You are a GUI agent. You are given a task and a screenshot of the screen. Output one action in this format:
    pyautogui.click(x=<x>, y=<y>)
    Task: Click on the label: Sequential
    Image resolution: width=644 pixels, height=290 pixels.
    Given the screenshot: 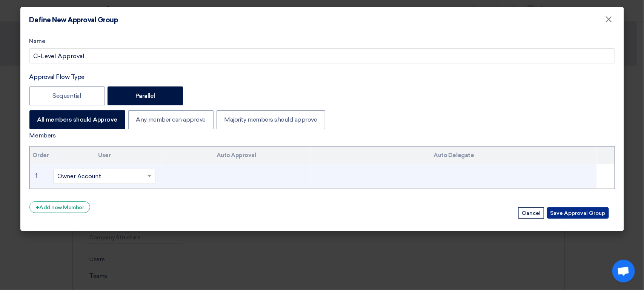 What is the action you would take?
    pyautogui.click(x=67, y=96)
    